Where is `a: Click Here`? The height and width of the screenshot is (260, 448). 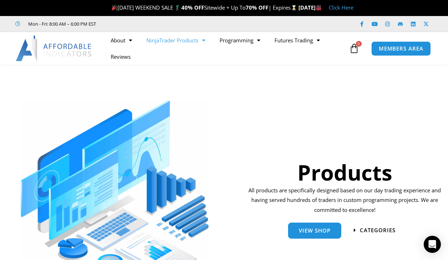 a: Click Here is located at coordinates (341, 7).